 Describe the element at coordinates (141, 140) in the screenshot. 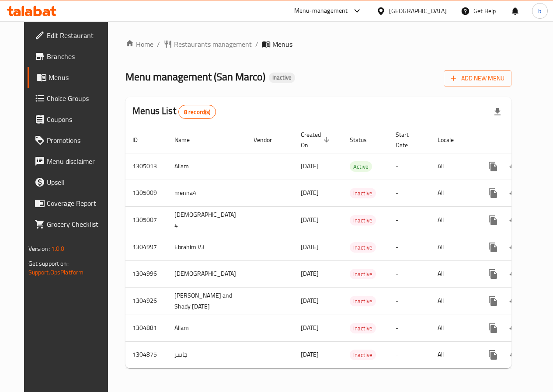

I see `span: ID` at that location.